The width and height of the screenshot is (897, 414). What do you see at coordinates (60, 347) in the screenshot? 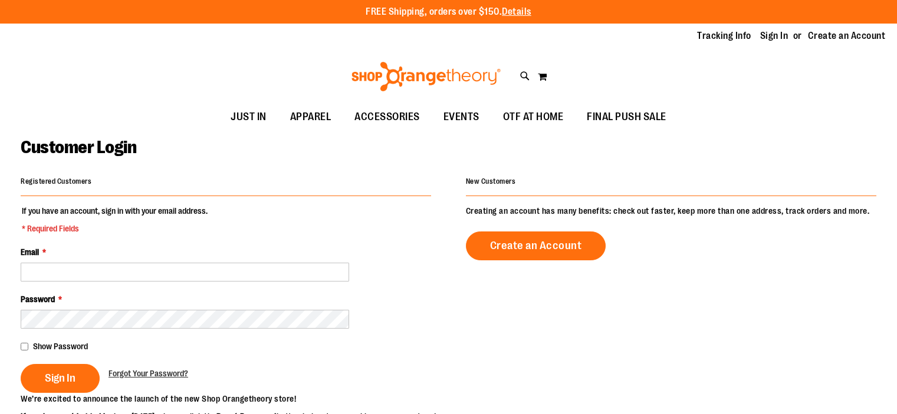
I see `span: Show Password` at bounding box center [60, 347].